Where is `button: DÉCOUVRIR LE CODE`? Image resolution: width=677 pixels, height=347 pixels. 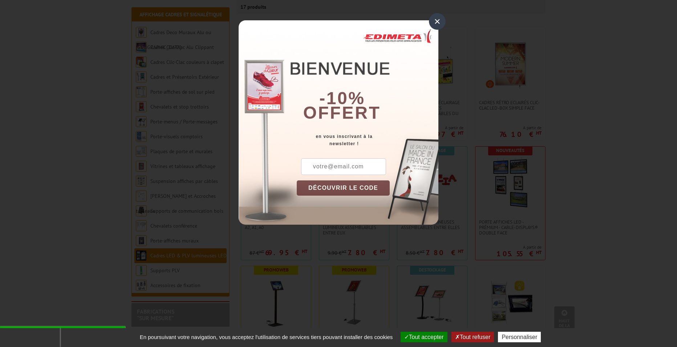 button: DÉCOUVRIR LE CODE is located at coordinates (343, 188).